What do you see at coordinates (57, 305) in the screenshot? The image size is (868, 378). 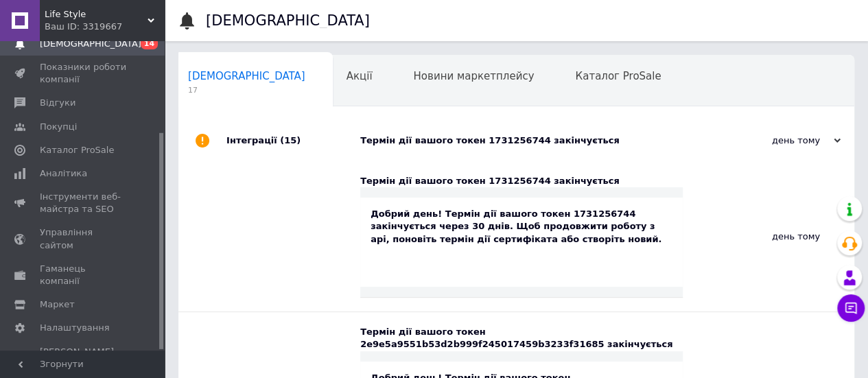 I see `span: Маркет` at bounding box center [57, 305].